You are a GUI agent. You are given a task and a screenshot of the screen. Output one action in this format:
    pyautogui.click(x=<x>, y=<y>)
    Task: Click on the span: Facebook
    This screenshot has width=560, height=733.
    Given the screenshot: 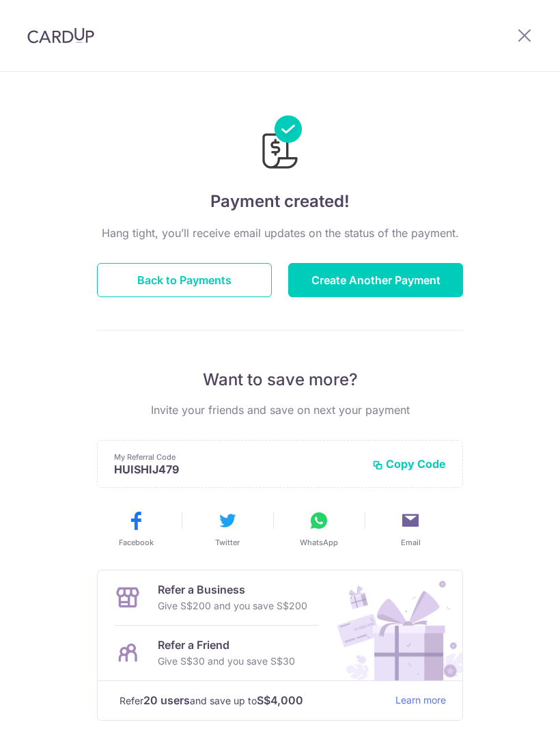 What is the action you would take?
    pyautogui.click(x=136, y=542)
    